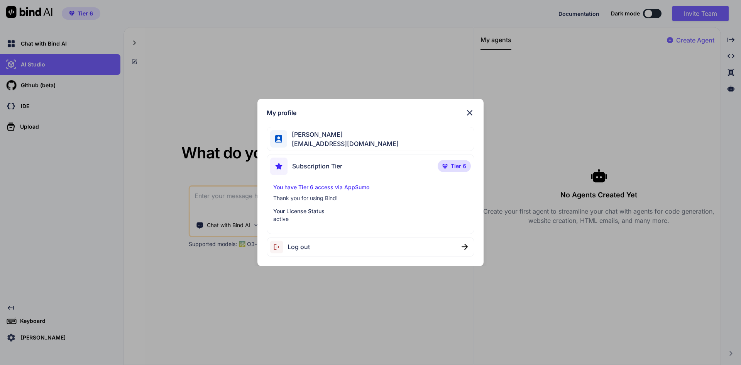  What do you see at coordinates (281, 113) in the screenshot?
I see `h1: My profile` at bounding box center [281, 113].